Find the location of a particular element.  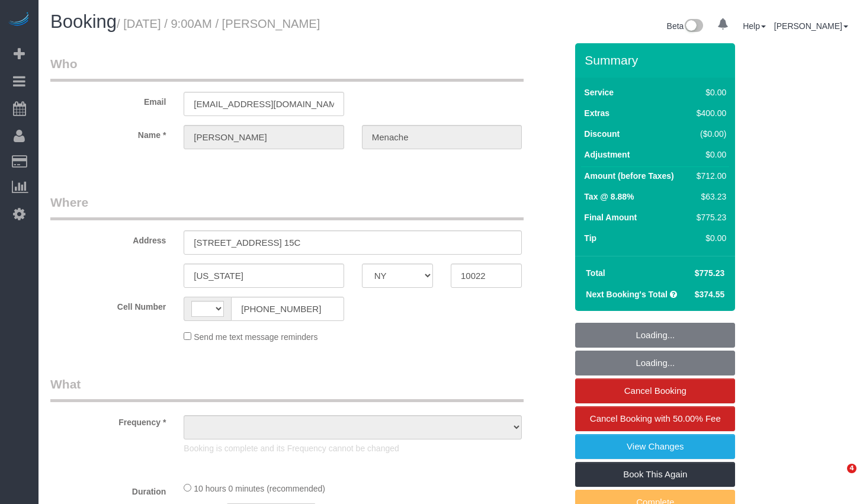

label: Email is located at coordinates (108, 99).